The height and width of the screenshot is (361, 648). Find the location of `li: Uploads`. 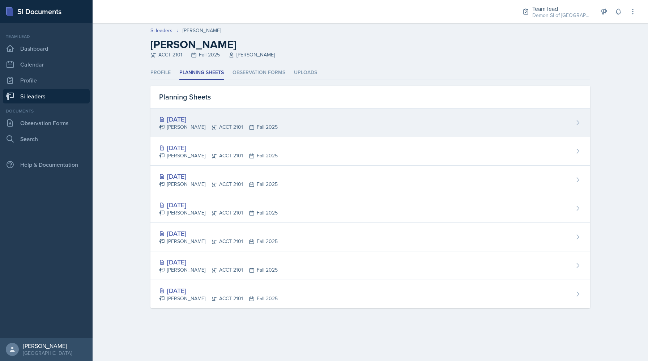

li: Uploads is located at coordinates (306, 73).